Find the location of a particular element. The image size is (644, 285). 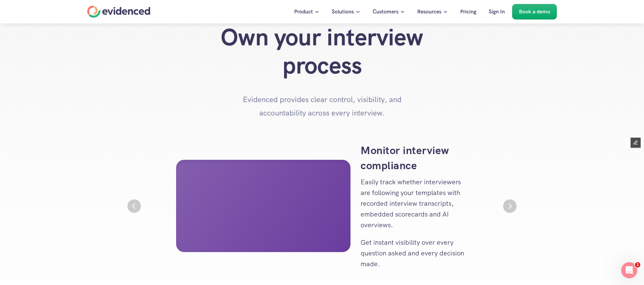

p: Evidenced provides clear control, visibility, and accountability across every interview. is located at coordinates (322, 106).